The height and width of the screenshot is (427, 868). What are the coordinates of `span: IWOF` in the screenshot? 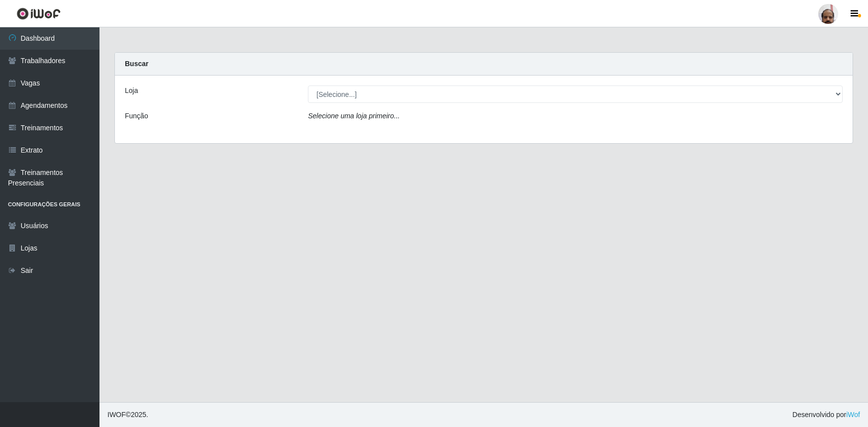 It's located at (117, 415).